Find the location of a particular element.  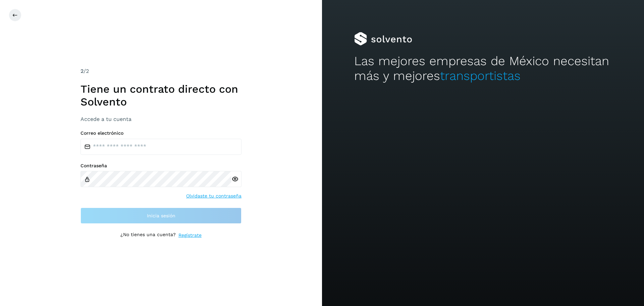

label: Correo electrónico is located at coordinates (161, 133).